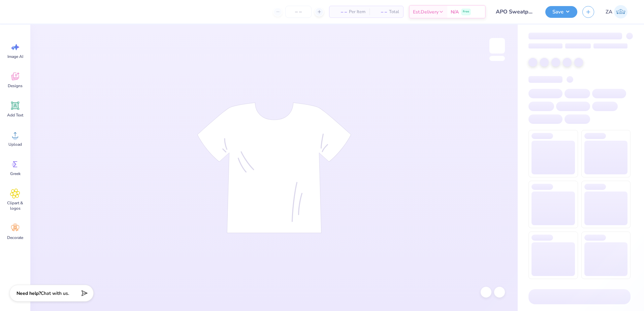  What do you see at coordinates (16, 86) in the screenshot?
I see `span: Designs` at bounding box center [16, 86].